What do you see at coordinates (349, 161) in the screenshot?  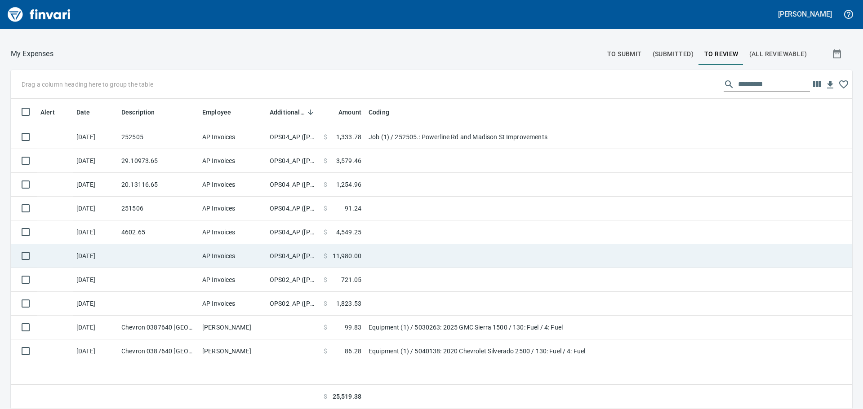 I see `span: 3,579.46` at bounding box center [349, 161].